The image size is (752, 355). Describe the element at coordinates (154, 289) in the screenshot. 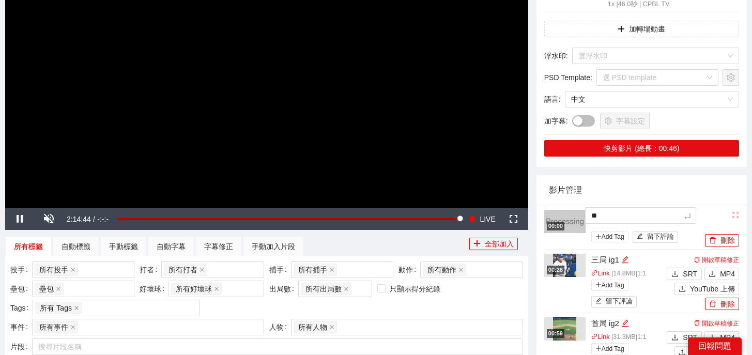

I see `label: 好壞球` at that location.